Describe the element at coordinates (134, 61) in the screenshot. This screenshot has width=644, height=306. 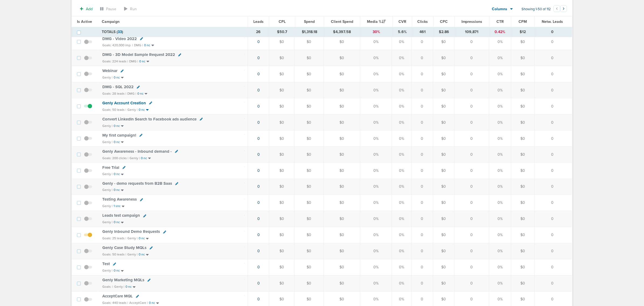
I see `small: DMG |` at that location.